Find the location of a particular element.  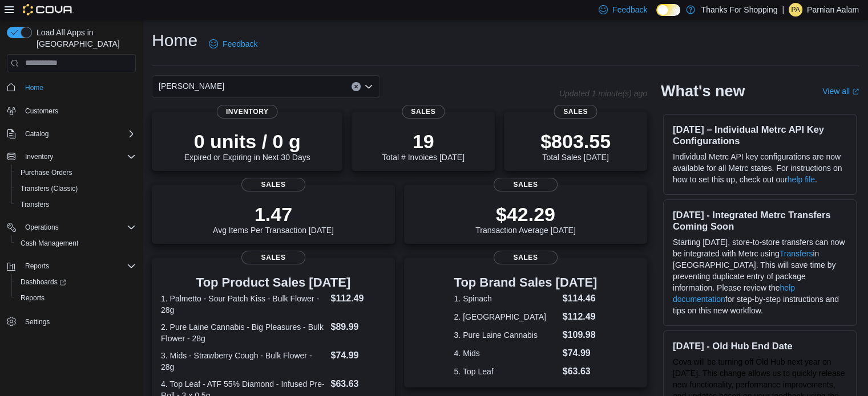

button: Transfers is located at coordinates (76, 204).